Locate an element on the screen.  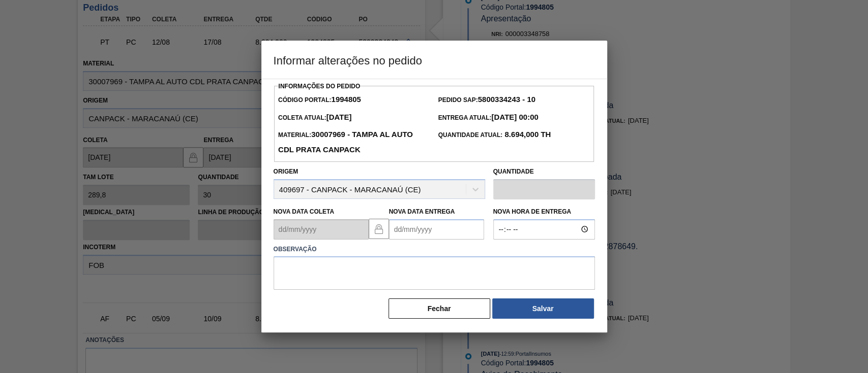
strong: 1994805 is located at coordinates (346, 99).